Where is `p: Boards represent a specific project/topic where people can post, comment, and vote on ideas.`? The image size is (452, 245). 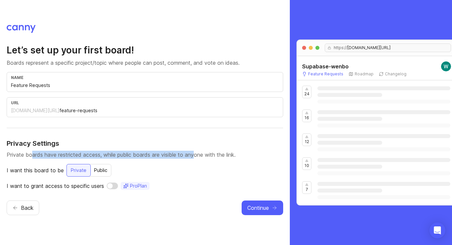
p: Boards represent a specific project/topic where people can post, comment, and vote on ideas. is located at coordinates (145, 63).